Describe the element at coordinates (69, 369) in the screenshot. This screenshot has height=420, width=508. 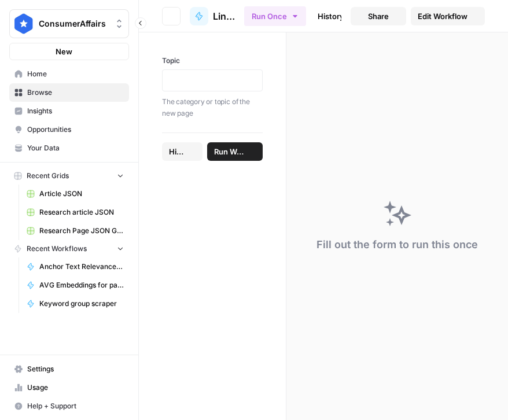
I see `a: Settings` at that location.